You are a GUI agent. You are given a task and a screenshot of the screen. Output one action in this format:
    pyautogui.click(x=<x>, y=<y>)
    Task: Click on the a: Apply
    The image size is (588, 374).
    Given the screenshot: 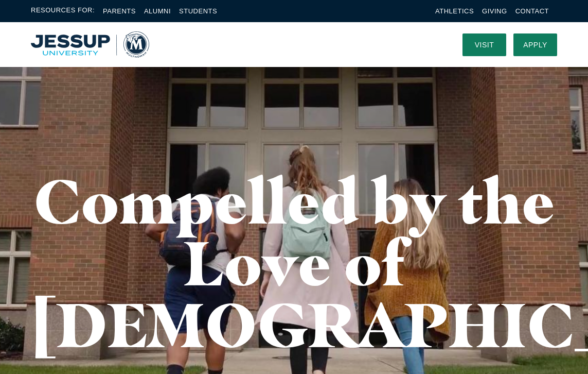 What is the action you would take?
    pyautogui.click(x=535, y=45)
    